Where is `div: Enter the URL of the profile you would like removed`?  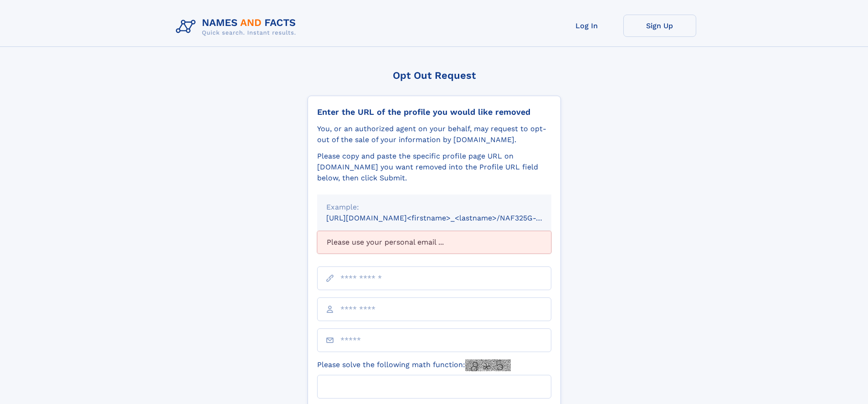
div: Enter the URL of the profile you would like removed is located at coordinates (435, 112).